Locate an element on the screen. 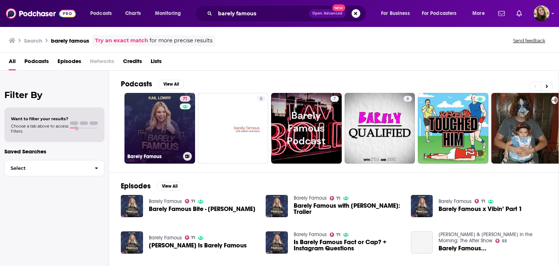 This screenshot has height=266, width=559. span: for more precise results is located at coordinates (181, 40).